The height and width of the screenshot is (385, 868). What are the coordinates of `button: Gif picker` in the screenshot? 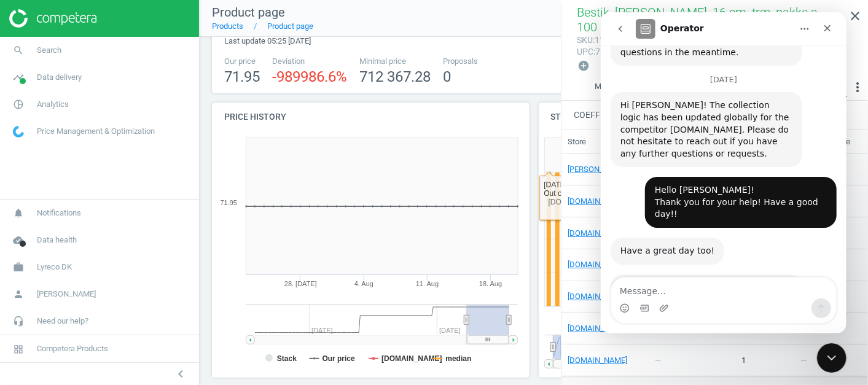 It's located at (43, 296).